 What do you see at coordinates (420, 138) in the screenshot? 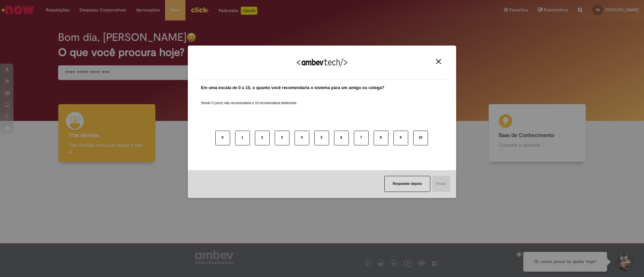
I see `button: 10` at bounding box center [420, 138].